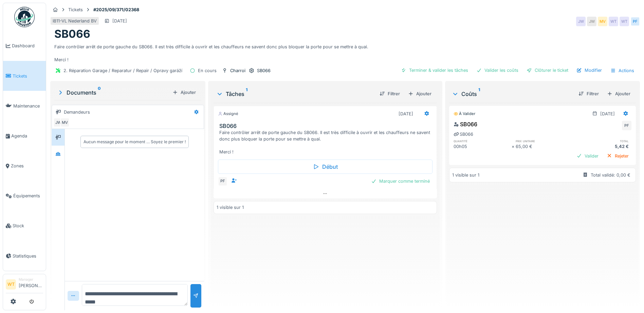  Describe the element at coordinates (327, 126) in the screenshot. I see `h3: SB066` at that location.